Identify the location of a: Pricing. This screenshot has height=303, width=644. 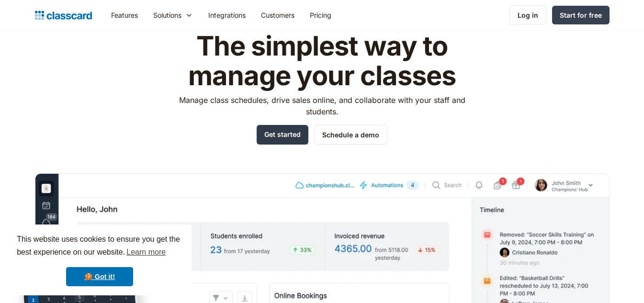
(320, 15).